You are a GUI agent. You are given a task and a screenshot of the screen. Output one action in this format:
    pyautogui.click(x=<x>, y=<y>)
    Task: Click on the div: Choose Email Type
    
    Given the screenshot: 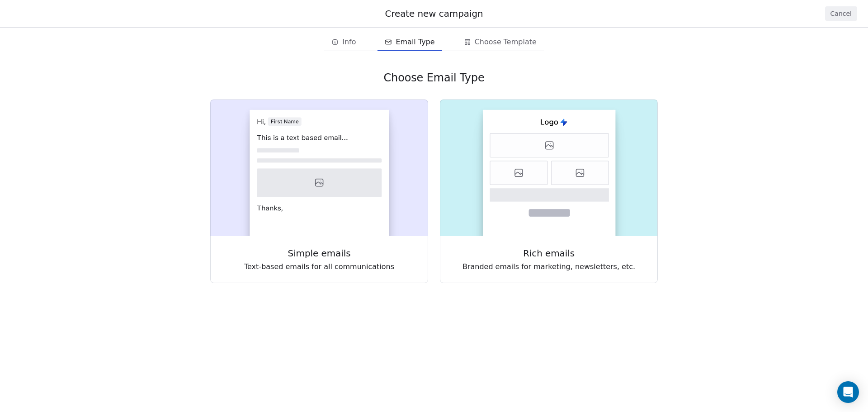 What is the action you would take?
    pyautogui.click(x=434, y=78)
    